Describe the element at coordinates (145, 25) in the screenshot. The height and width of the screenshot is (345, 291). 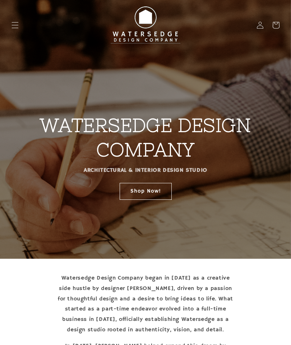
I see `img: Watersedge Design Co` at that location.